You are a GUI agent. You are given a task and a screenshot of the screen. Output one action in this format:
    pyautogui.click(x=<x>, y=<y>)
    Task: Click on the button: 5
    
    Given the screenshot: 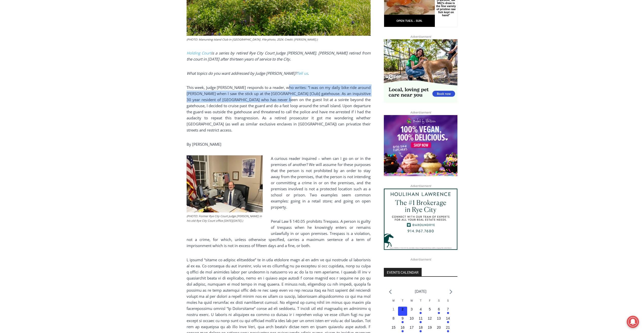 What is the action you would take?
    pyautogui.click(x=430, y=311)
    